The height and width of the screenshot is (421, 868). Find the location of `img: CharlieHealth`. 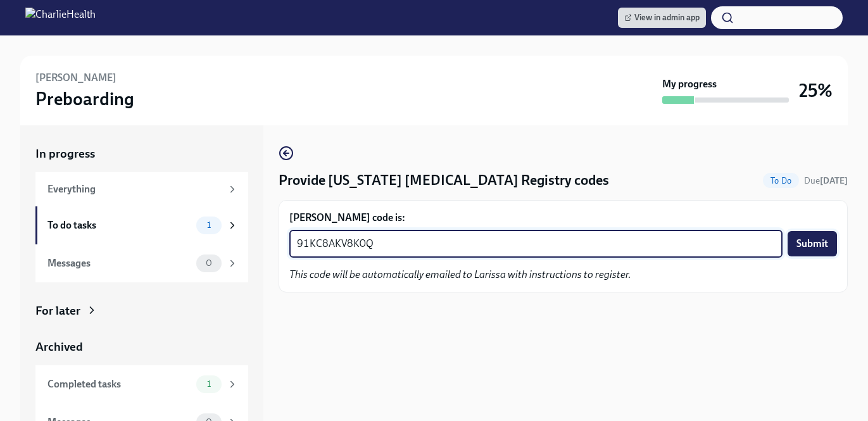

img: CharlieHealth is located at coordinates (60, 18).